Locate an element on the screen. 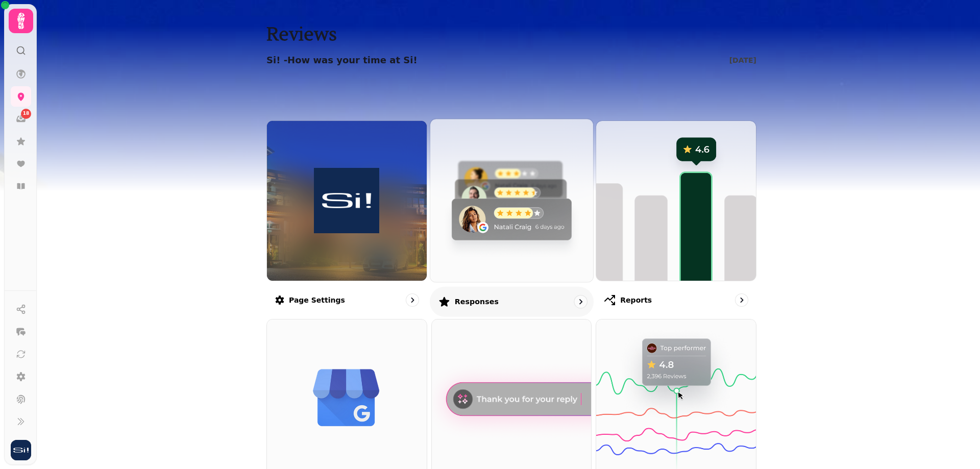 The image size is (980, 469). img: How was your time at Si! is located at coordinates (346, 200).